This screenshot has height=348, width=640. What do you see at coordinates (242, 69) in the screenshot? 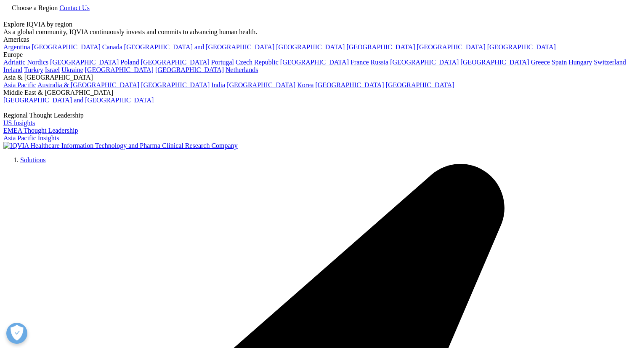
I see `a: Netherlands` at bounding box center [242, 69].